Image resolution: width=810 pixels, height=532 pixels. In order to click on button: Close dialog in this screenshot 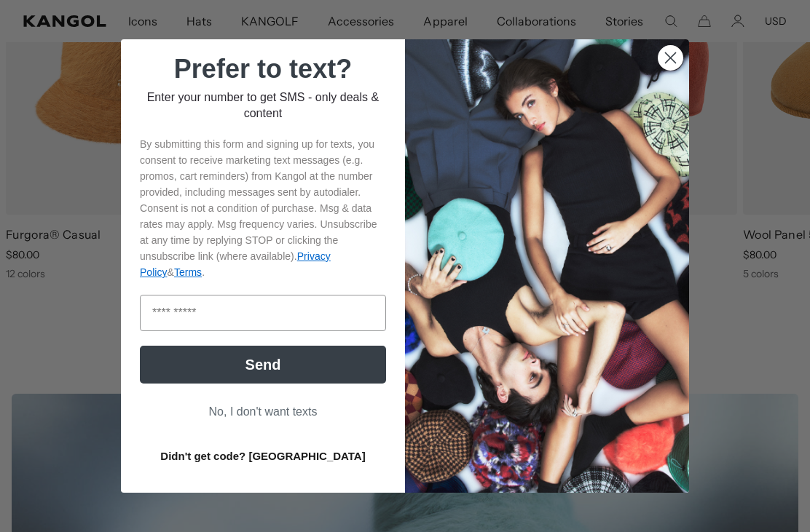, I will do `click(670, 57)`.